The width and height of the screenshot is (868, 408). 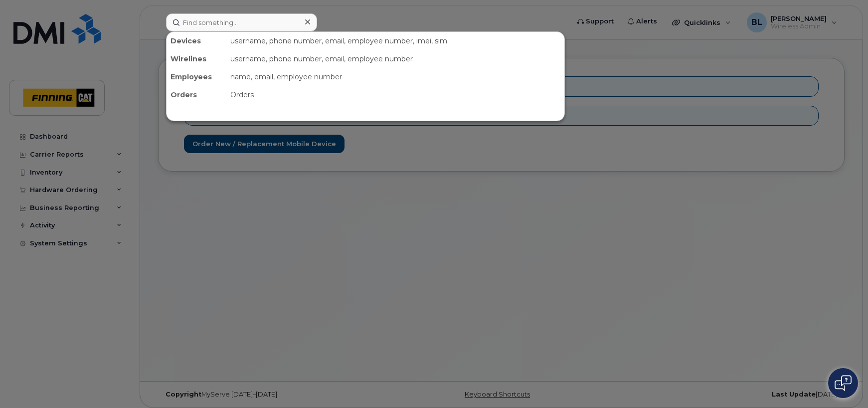 I want to click on div: Devices, so click(x=196, y=41).